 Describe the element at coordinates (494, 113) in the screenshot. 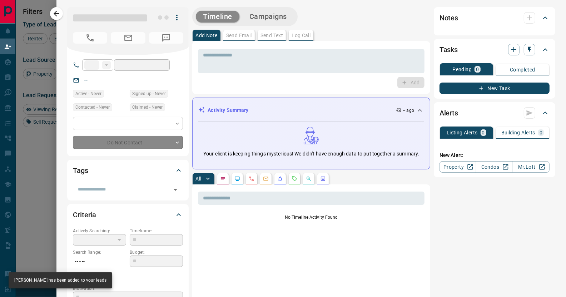

I see `div: Alerts` at that location.